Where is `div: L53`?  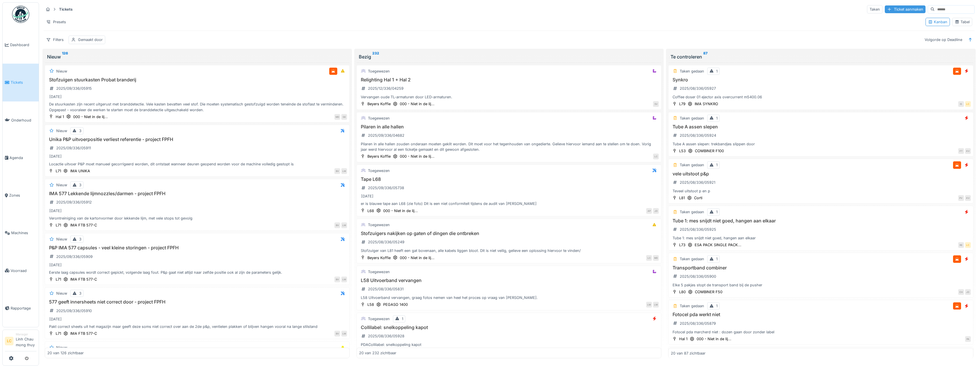 div: L53 is located at coordinates (682, 151).